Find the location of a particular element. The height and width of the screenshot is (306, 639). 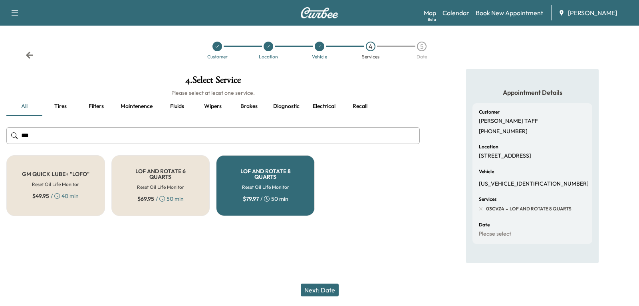

span: $ 49.95 is located at coordinates (41, 196).